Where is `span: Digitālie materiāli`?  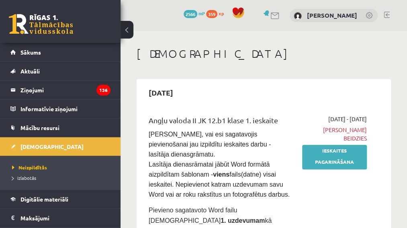
span: Digitālie materiāli is located at coordinates (44, 199).